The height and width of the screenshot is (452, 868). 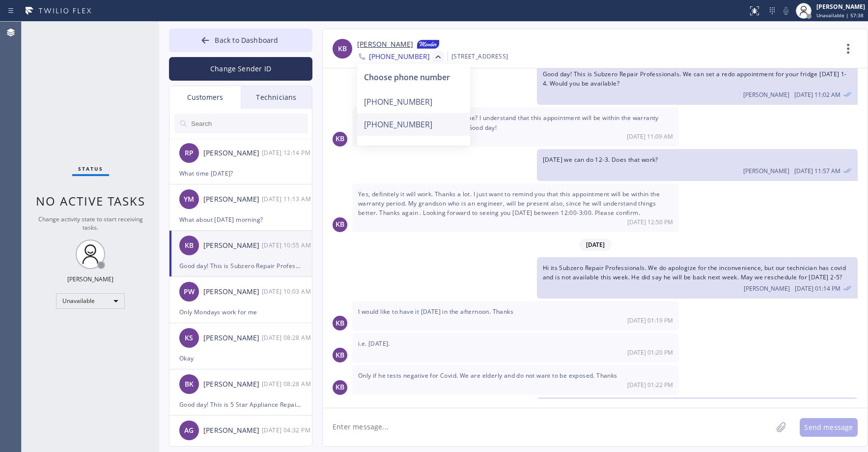 What do you see at coordinates (829, 427) in the screenshot?
I see `button: Send message` at bounding box center [829, 427].